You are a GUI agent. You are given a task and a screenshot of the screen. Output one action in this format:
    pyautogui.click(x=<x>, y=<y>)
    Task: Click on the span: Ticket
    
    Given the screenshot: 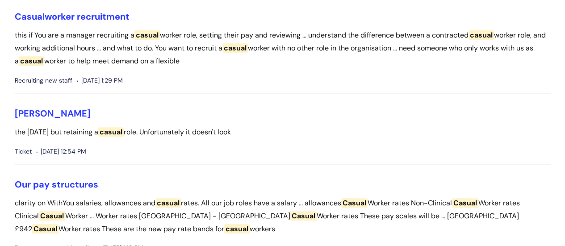 What is the action you would take?
    pyautogui.click(x=23, y=151)
    